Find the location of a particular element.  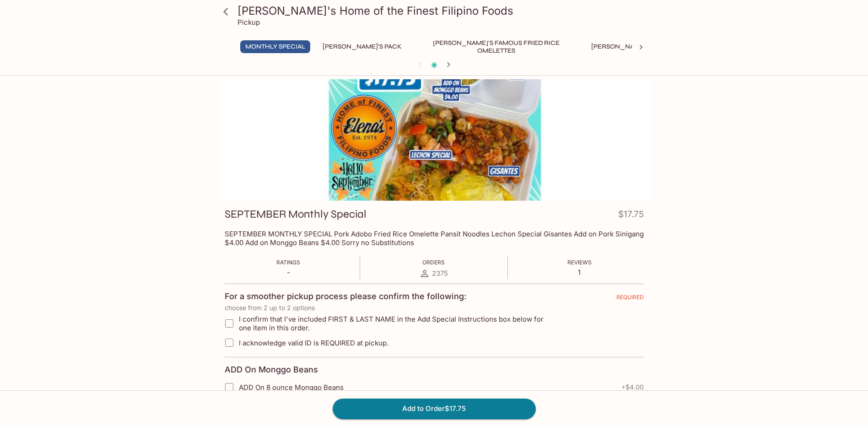

span: I acknowledge valid ID is REQUIRED at pickup. is located at coordinates (313, 343).